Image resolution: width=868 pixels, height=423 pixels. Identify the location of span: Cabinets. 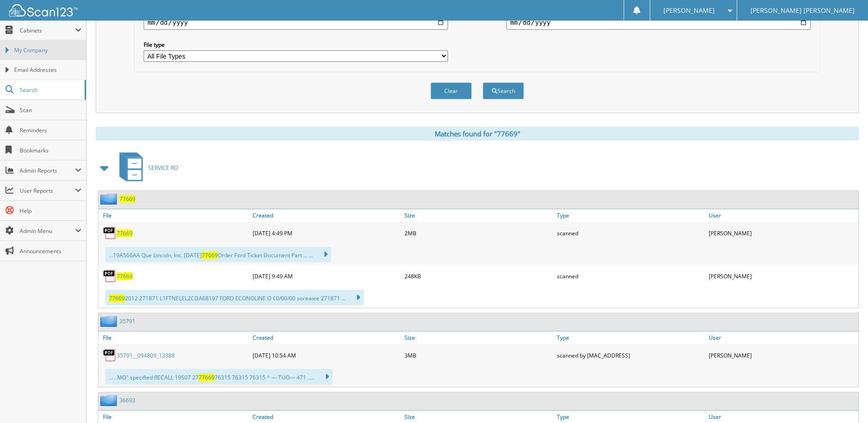
(47, 30).